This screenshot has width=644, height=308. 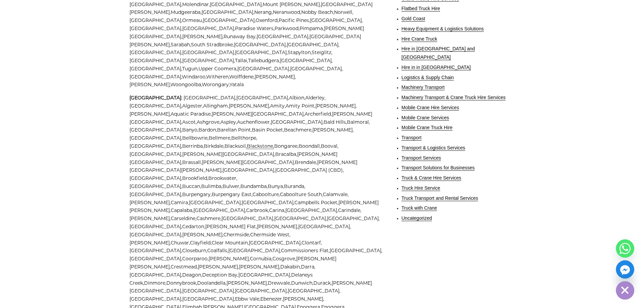 What do you see at coordinates (625, 269) in the screenshot?
I see `a: Facebook_Messenger` at bounding box center [625, 269].